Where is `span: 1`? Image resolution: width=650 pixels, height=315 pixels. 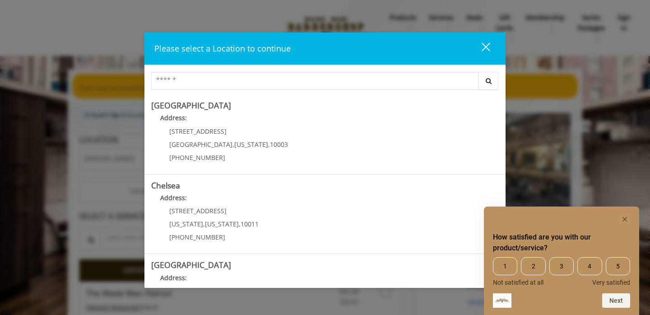 span: 1 is located at coordinates (505, 266).